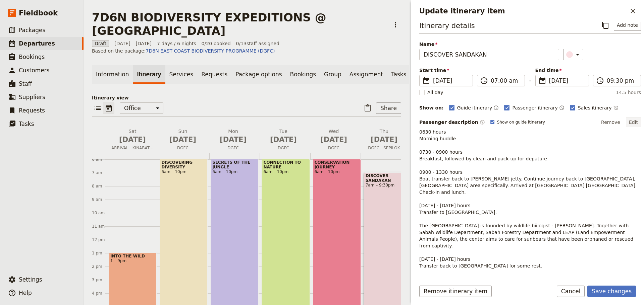  I want to click on button: Edit, so click(633, 122).